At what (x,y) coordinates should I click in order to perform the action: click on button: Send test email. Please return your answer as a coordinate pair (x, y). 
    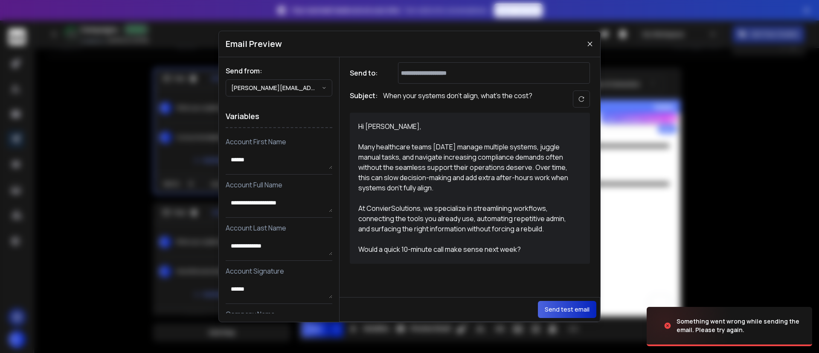
    Looking at the image, I should click on (567, 309).